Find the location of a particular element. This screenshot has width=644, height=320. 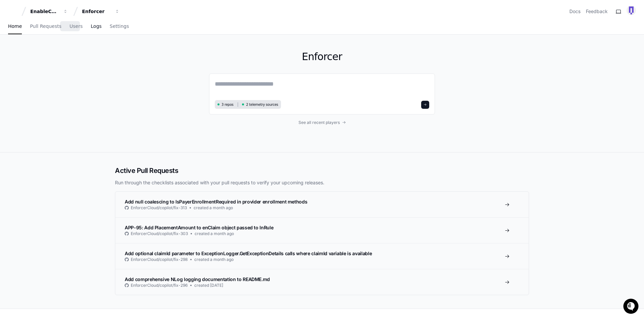

img: 1736555170064-99ba0984-63c1-480f-8ee9-699278ef63ed is located at coordinates (13, 56).